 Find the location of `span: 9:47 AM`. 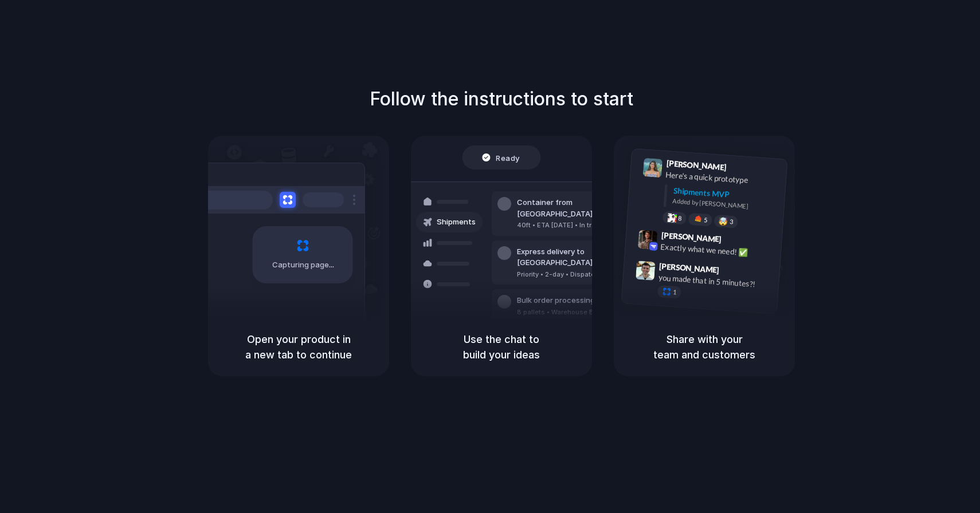

span: 9:47 AM is located at coordinates (734, 272).